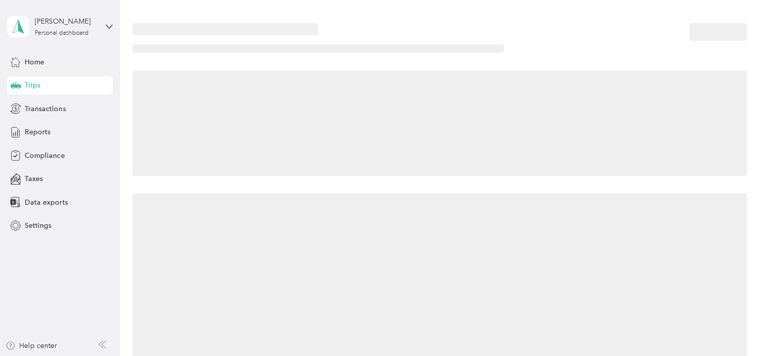 The width and height of the screenshot is (764, 356). I want to click on span: Home, so click(34, 62).